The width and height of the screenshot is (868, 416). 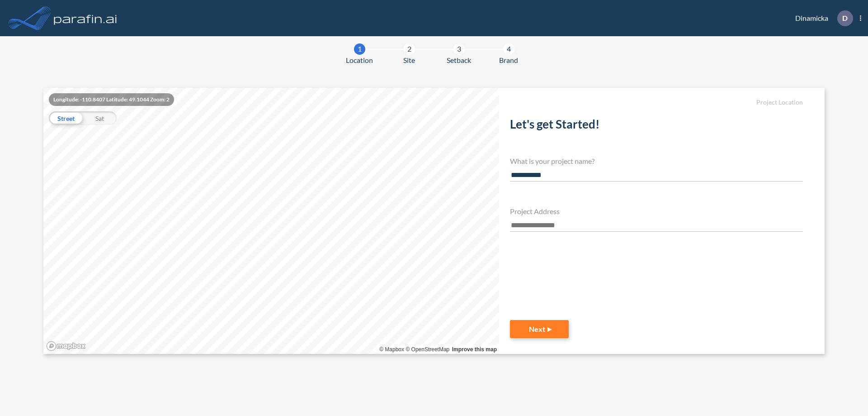 What do you see at coordinates (845, 18) in the screenshot?
I see `p: D` at bounding box center [845, 18].